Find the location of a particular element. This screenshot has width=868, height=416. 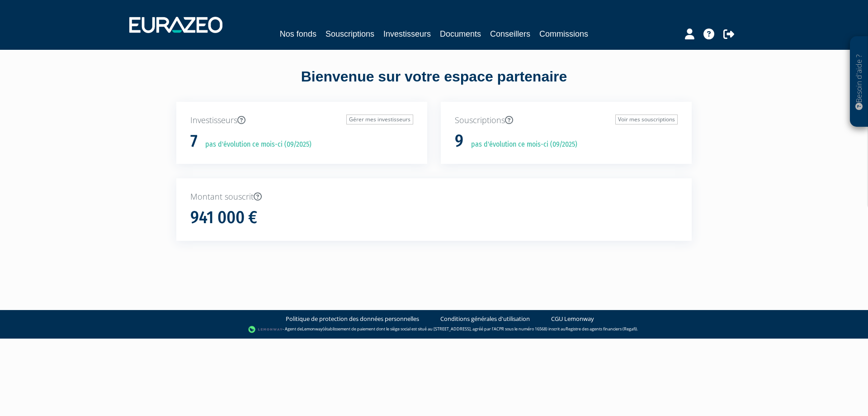

a: Commissions is located at coordinates (564, 34).